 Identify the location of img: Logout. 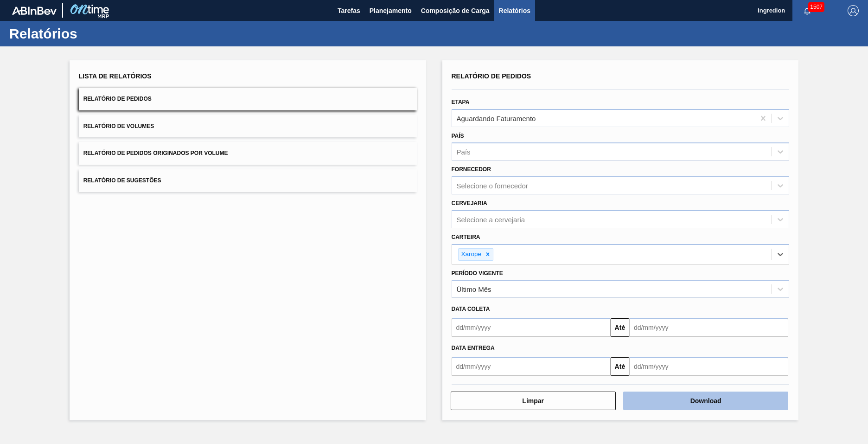
(853, 11).